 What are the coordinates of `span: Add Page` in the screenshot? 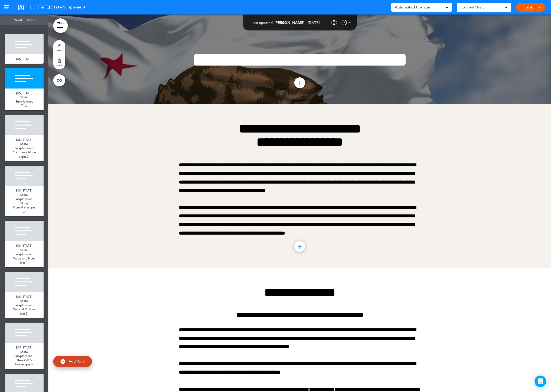 It's located at (77, 362).